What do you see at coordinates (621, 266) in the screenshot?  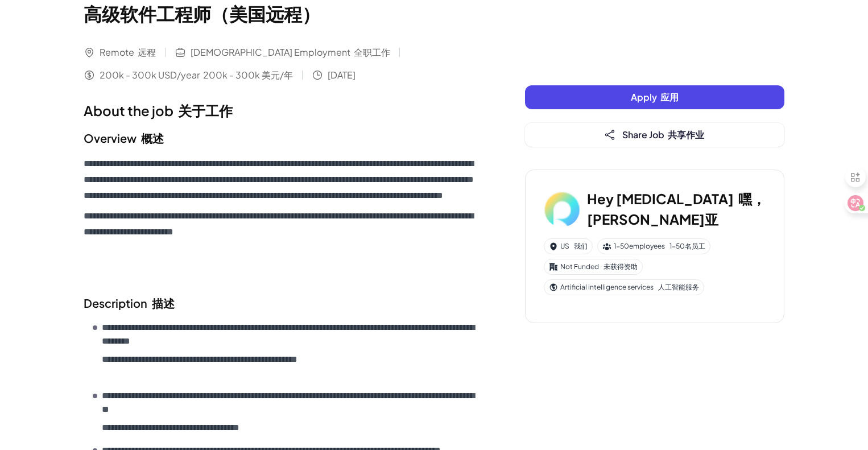 I see `font: 未获得资助` at bounding box center [621, 266].